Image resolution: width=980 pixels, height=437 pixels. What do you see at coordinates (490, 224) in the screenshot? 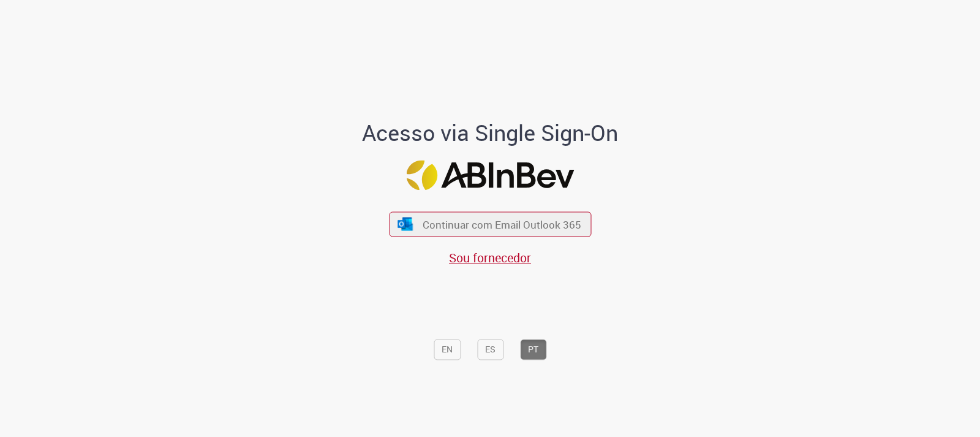
I see `button: ícone Azure/Microsoft 360 Continuar com Email Outlook 365` at bounding box center [490, 224].